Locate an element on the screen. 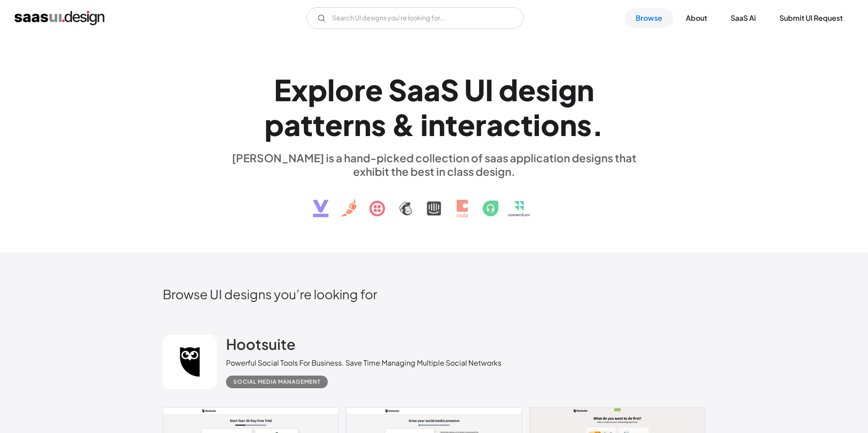  div: d is located at coordinates (508, 89).